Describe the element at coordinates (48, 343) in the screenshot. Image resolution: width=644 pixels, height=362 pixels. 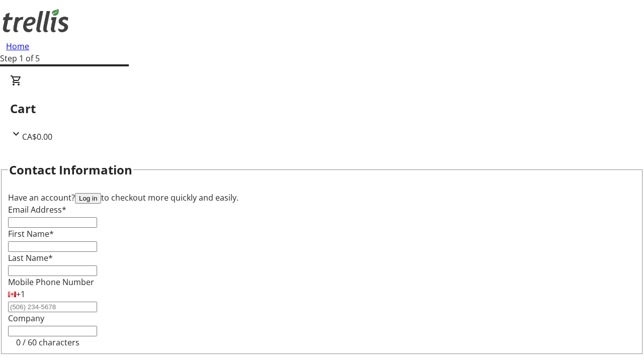
I see `tr-character-limit: 0 / 60 characters` at that location.